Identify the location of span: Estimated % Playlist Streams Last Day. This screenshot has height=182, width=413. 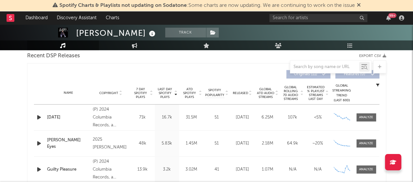
(315, 93).